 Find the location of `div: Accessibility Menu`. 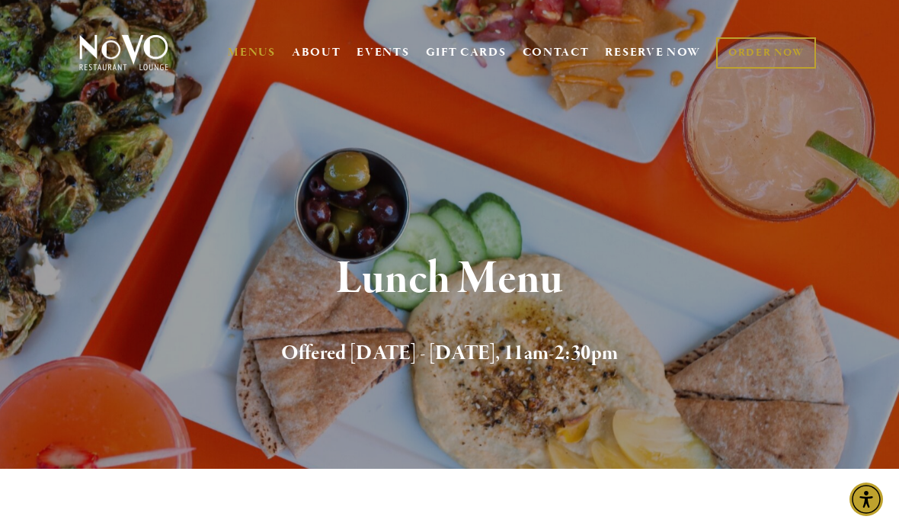

div: Accessibility Menu is located at coordinates (866, 499).